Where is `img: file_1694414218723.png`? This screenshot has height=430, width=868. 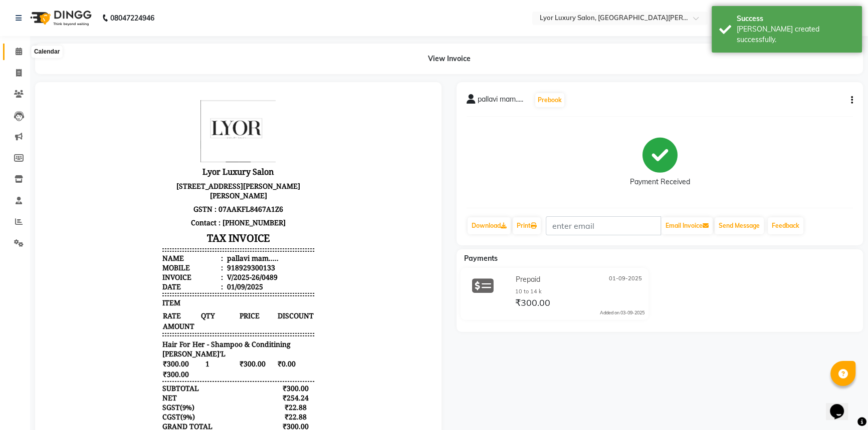
img: file_1694414218723.png is located at coordinates (193, 39).